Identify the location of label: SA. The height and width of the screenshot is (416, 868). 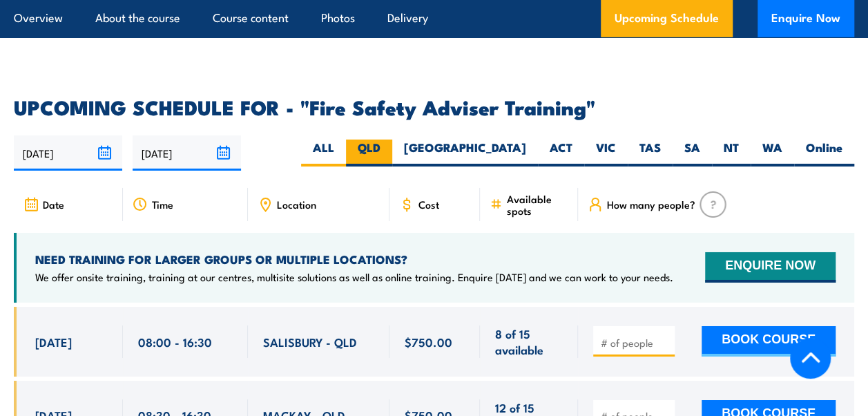
(692, 153).